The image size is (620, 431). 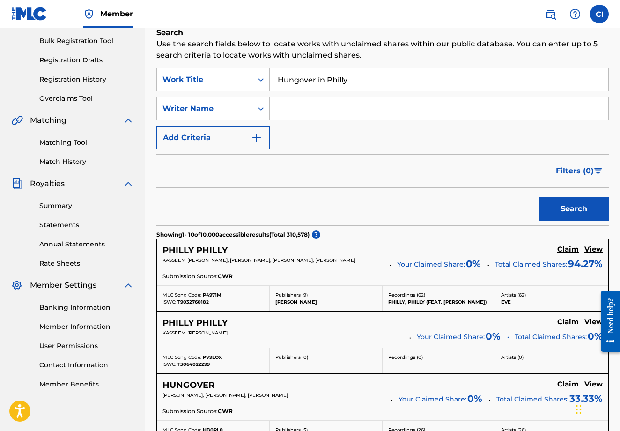 I want to click on a: Statements, so click(x=87, y=225).